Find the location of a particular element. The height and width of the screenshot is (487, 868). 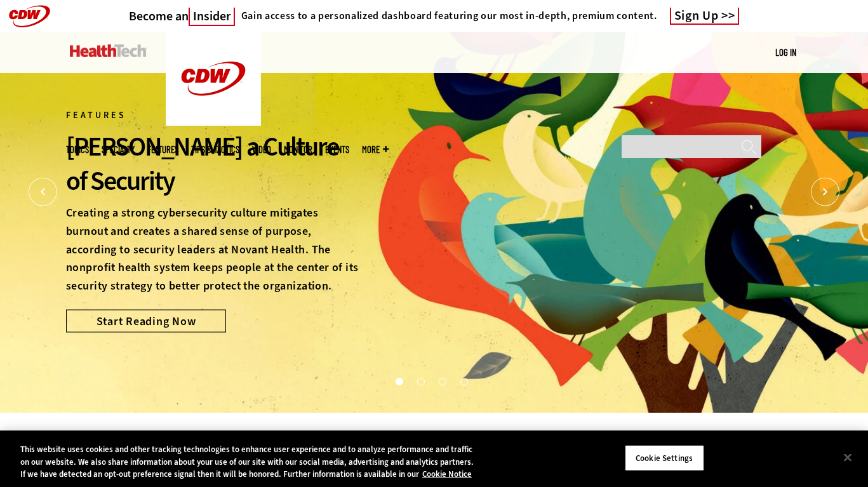

p: Creating a strong cybersecurity culture mitigates burnout and creates a shared sense of purpose, ... is located at coordinates (214, 249).